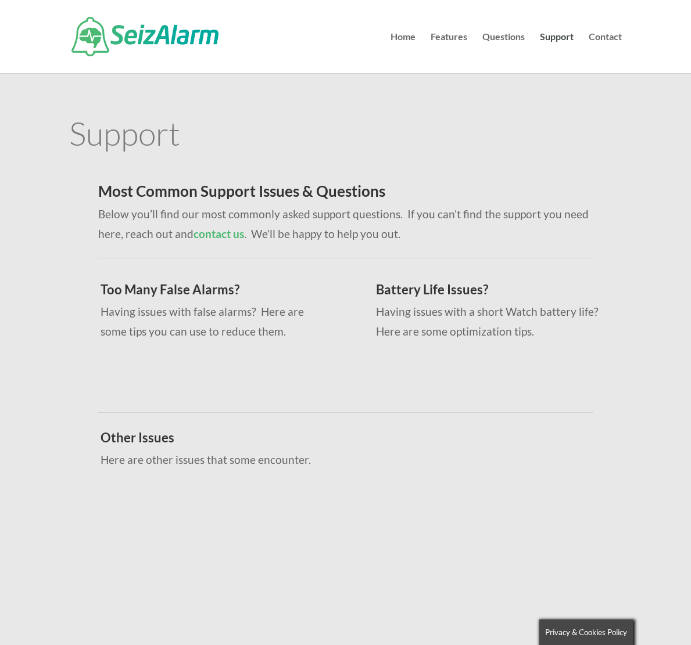  What do you see at coordinates (345, 566) in the screenshot?
I see `h3: My emergency contacts are not receiving help request text messages` at bounding box center [345, 566].